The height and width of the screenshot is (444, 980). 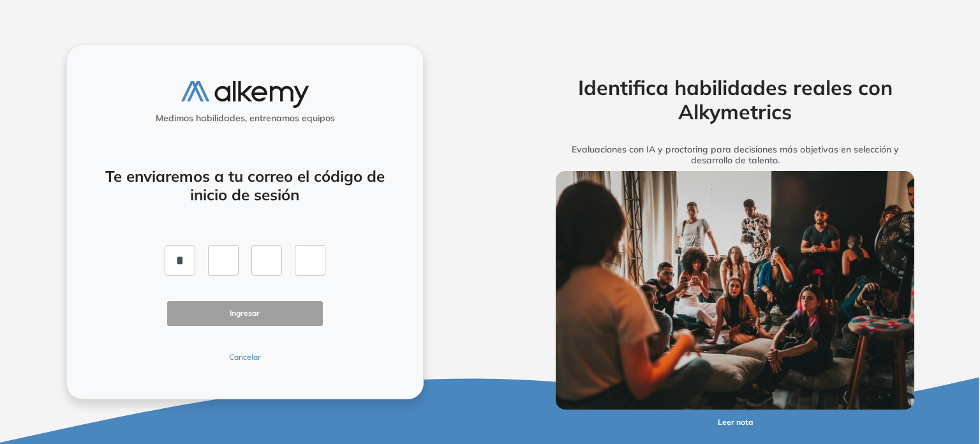 What do you see at coordinates (735, 290) in the screenshot?
I see `img: img-more-info` at bounding box center [735, 290].